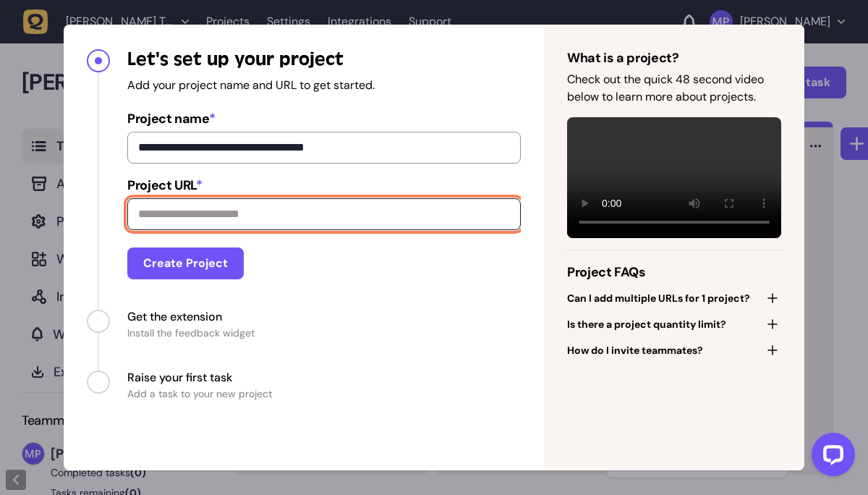 Image resolution: width=868 pixels, height=495 pixels. I want to click on h4: What is a project?, so click(675, 58).